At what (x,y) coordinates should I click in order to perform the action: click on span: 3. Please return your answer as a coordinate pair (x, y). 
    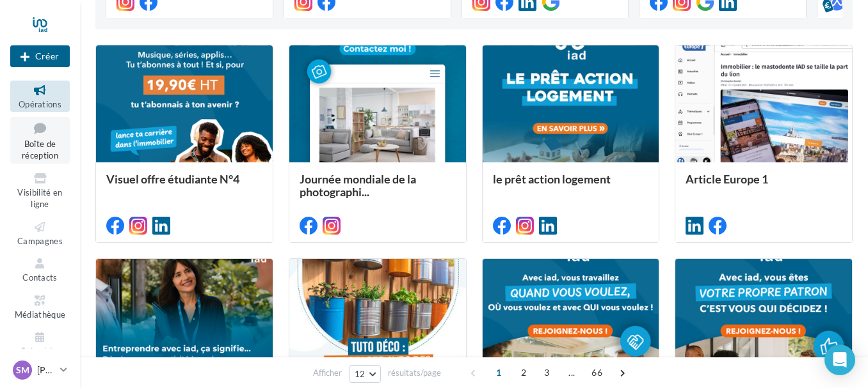
    Looking at the image, I should click on (546, 373).